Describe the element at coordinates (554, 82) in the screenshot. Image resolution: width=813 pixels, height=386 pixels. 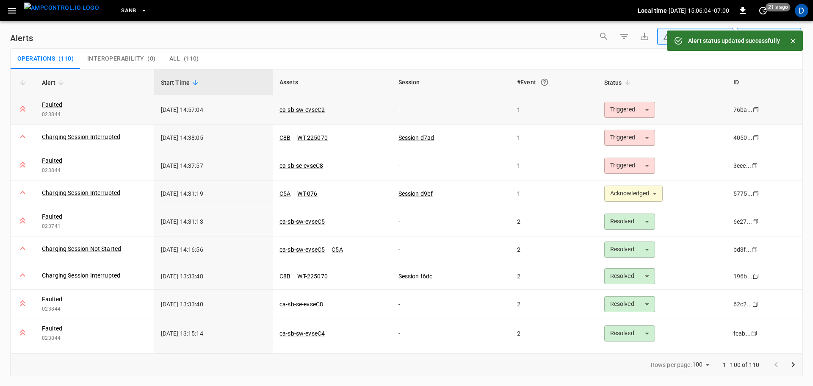
I see `div: #Event` at that location.